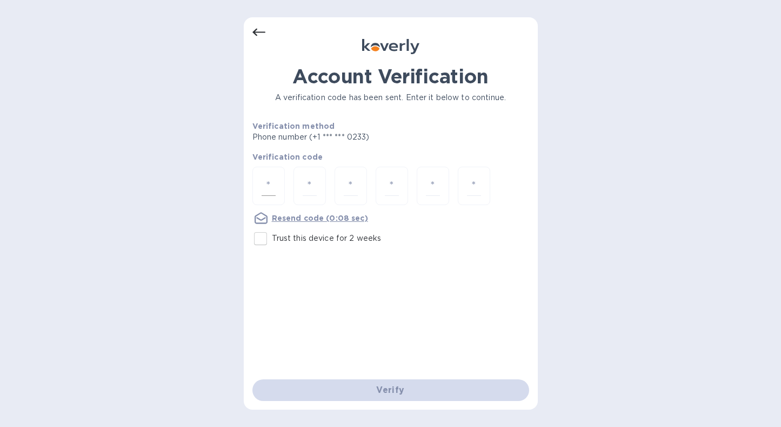 Image resolution: width=781 pixels, height=427 pixels. What do you see at coordinates (391, 97) in the screenshot?
I see `p: A verification code has been sent. Enter it below to continue.` at bounding box center [391, 97].